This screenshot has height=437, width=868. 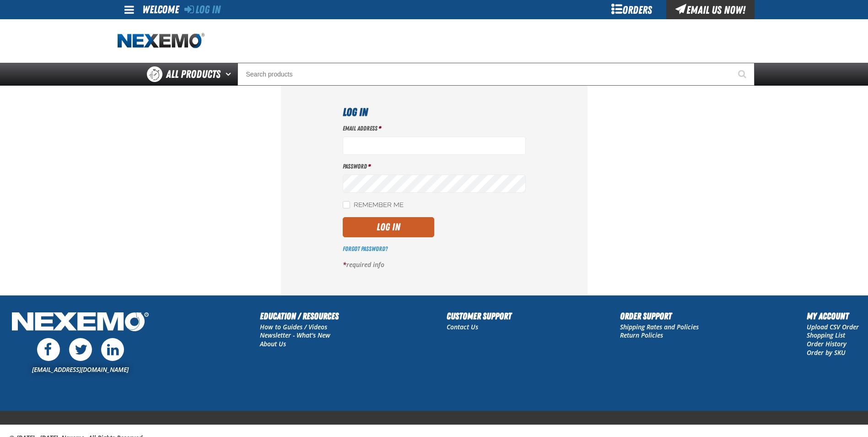 I want to click on button: Open All Products pages, so click(x=229, y=74).